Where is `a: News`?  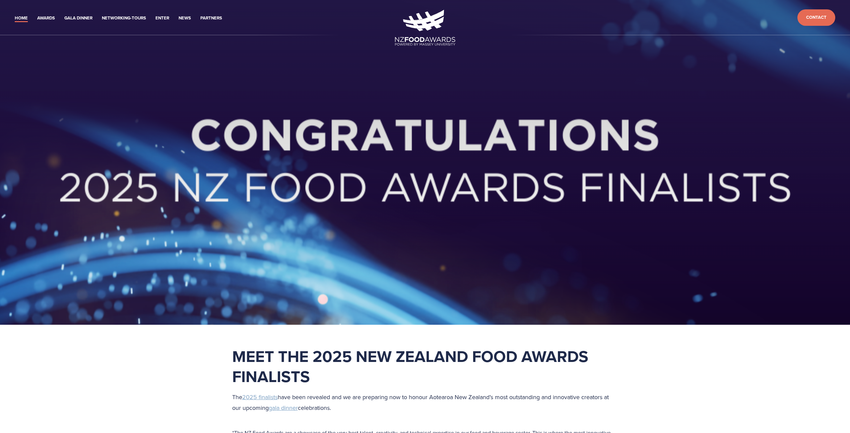
a: News is located at coordinates (185, 18).